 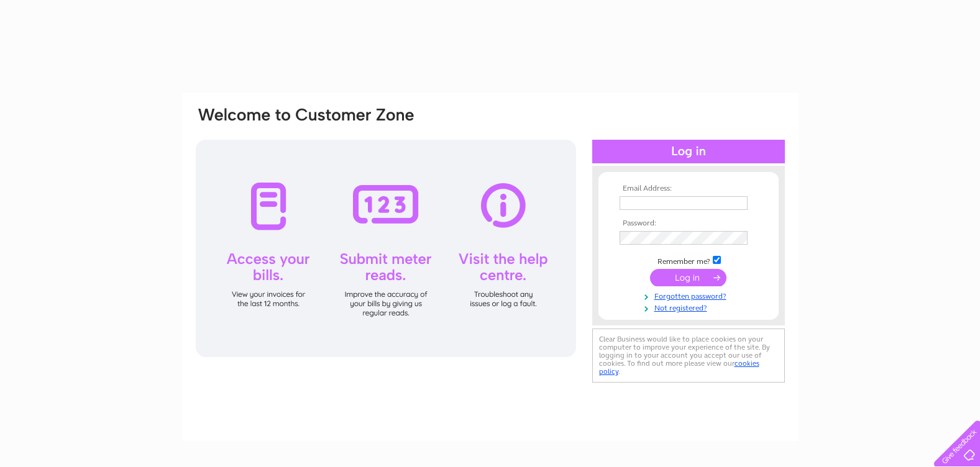 I want to click on td: Remember me?, so click(x=688, y=260).